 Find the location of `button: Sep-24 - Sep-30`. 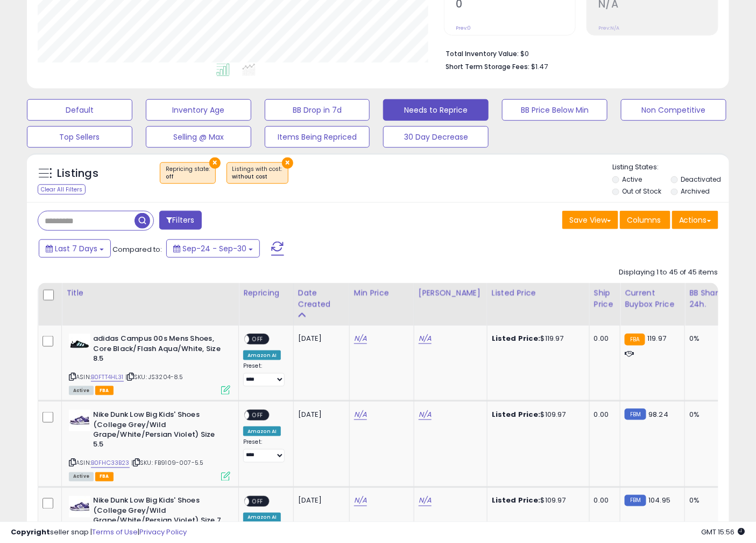

button: Sep-24 - Sep-30 is located at coordinates (213, 249).